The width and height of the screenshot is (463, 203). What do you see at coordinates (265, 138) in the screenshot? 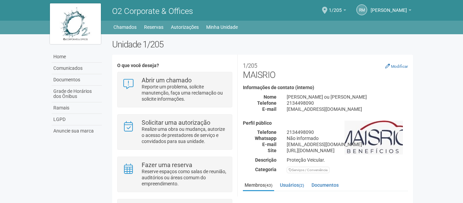
I see `strong: Whatsapp` at bounding box center [265, 138].